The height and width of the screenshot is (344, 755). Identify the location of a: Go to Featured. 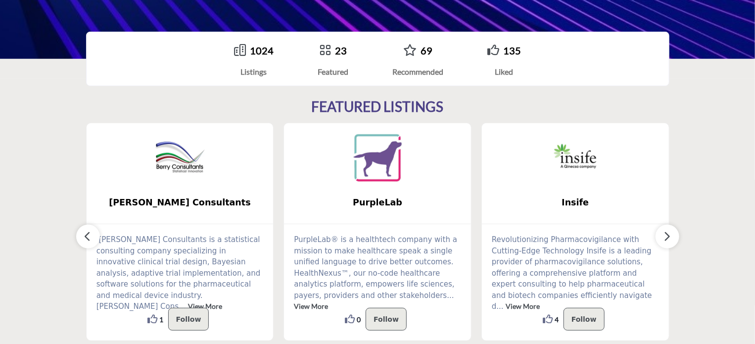
(325, 50).